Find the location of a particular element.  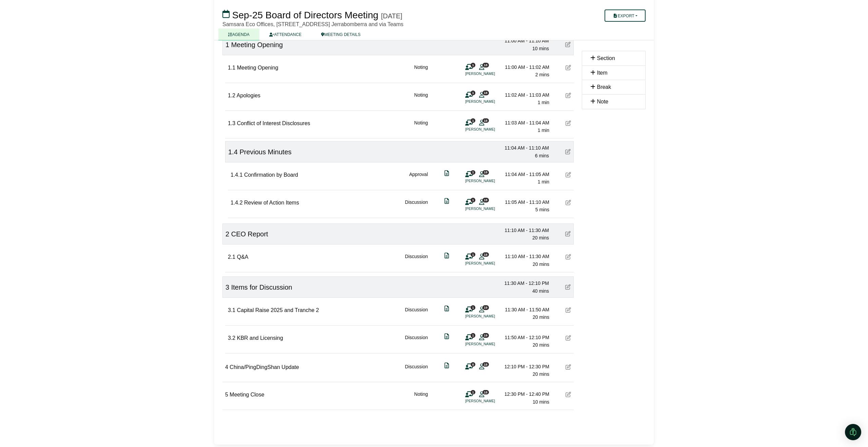

span: 3.2 is located at coordinates (231, 338).